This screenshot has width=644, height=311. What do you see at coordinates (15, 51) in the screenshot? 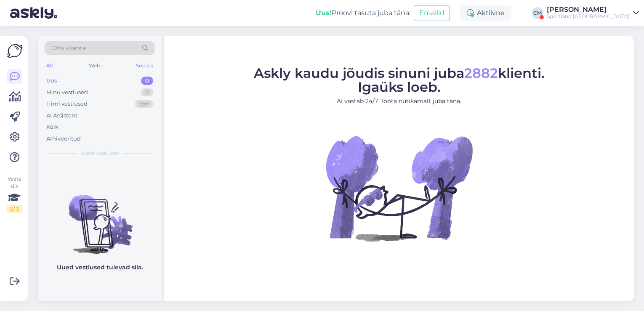
I see `img: Askly Logo` at bounding box center [15, 51].